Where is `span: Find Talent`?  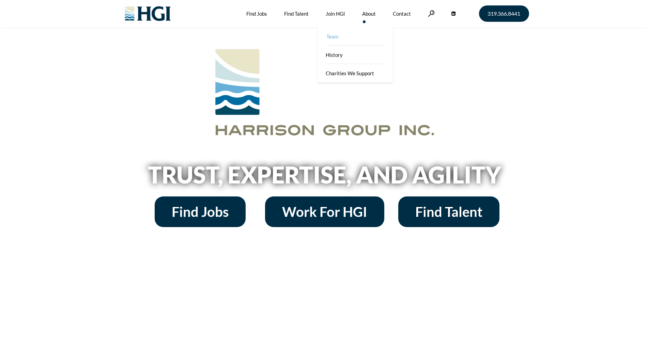
span: Find Talent is located at coordinates (449, 212).